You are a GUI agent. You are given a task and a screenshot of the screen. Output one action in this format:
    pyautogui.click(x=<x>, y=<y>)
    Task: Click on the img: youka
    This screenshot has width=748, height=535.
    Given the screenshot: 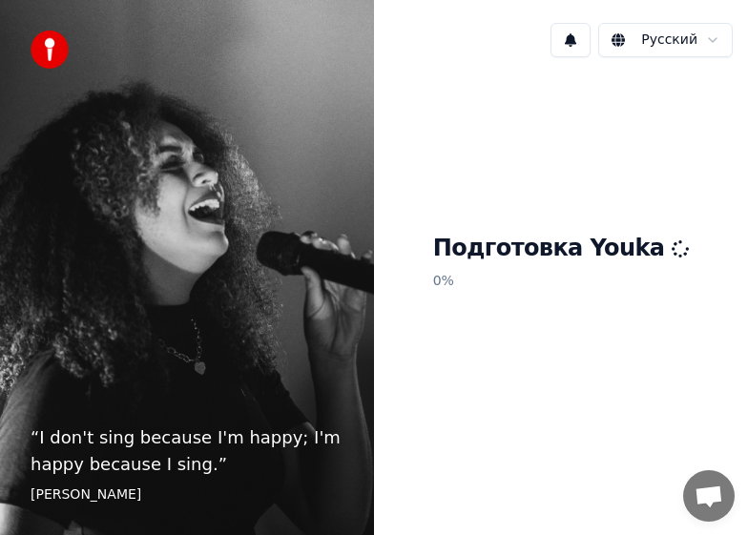 What is the action you would take?
    pyautogui.click(x=50, y=50)
    